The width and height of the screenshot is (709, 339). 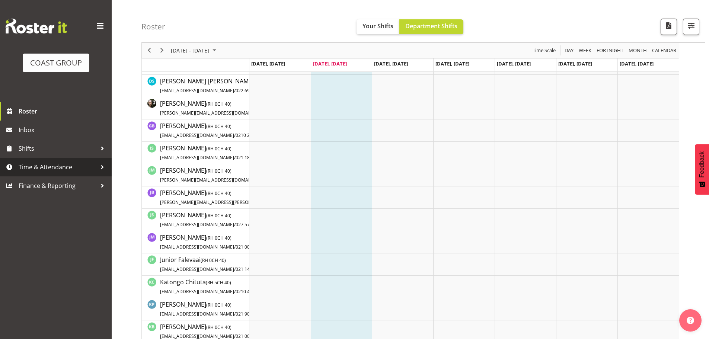 What do you see at coordinates (569, 51) in the screenshot?
I see `button: Timeline Day` at bounding box center [569, 51].